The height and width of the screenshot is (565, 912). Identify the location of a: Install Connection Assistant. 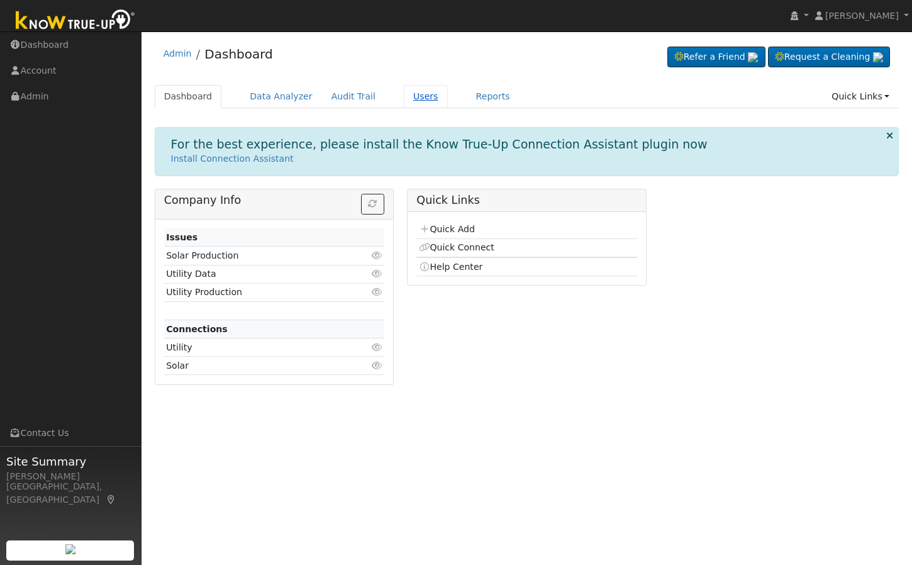
(232, 158).